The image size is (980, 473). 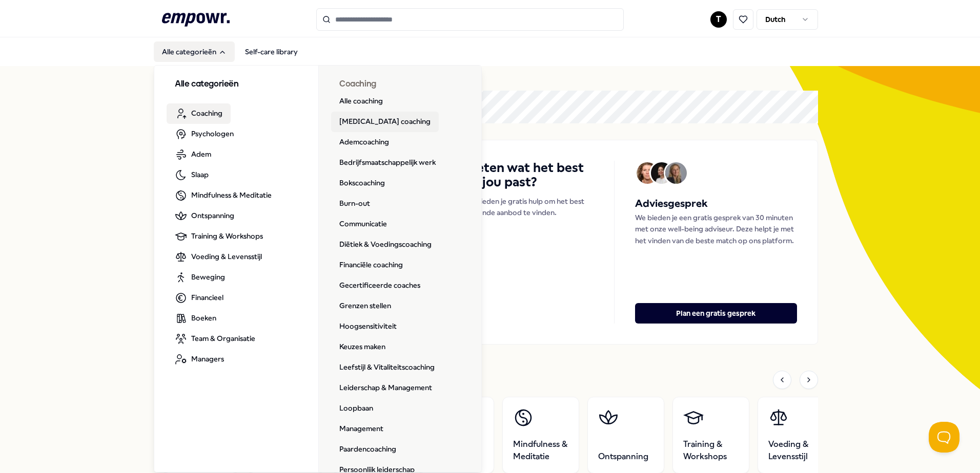 What do you see at coordinates (208, 277) in the screenshot?
I see `span: Beweging` at bounding box center [208, 277].